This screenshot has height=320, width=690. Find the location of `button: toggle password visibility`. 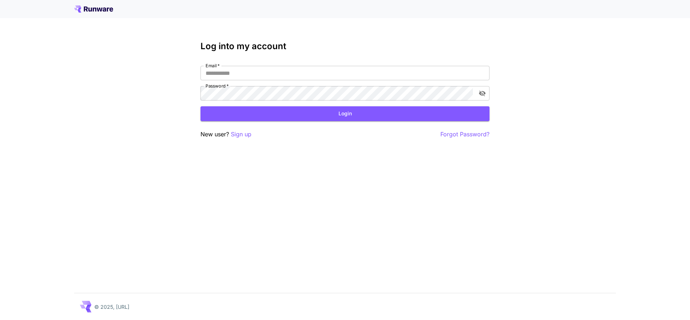

button: toggle password visibility is located at coordinates (482, 93).